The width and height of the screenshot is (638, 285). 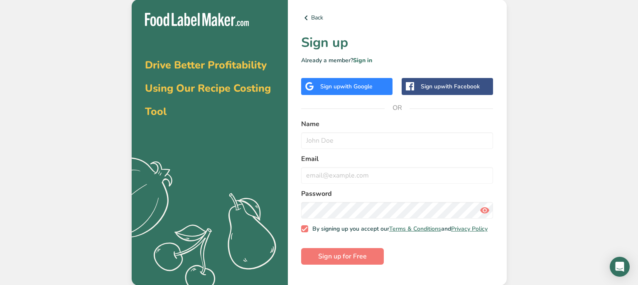 I want to click on a: Terms & Conditions, so click(x=415, y=229).